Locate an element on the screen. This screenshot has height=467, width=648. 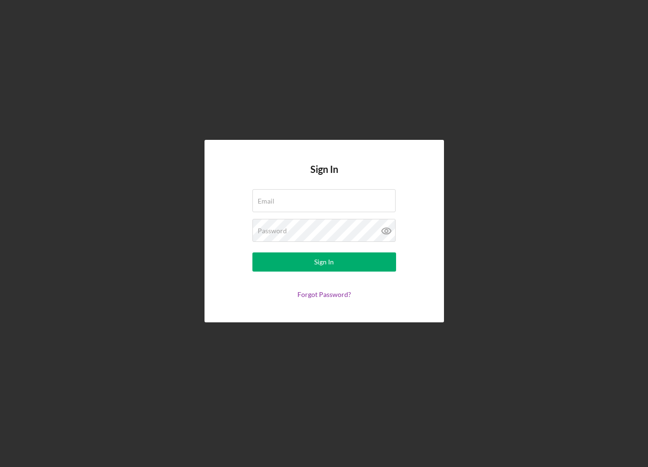
button: Sign In is located at coordinates (324, 262).